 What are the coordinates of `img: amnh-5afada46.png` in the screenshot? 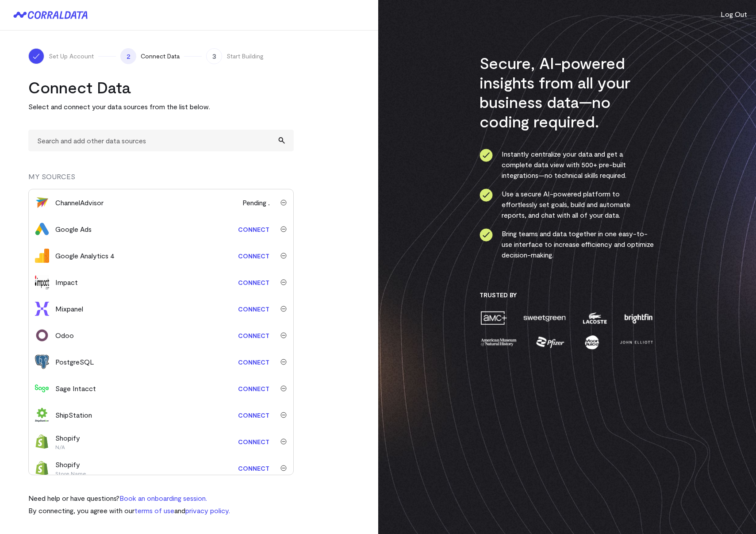 It's located at (499, 342).